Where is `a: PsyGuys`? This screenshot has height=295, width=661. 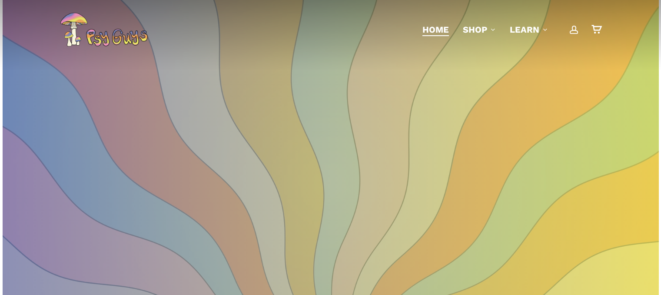 a: PsyGuys is located at coordinates (104, 30).